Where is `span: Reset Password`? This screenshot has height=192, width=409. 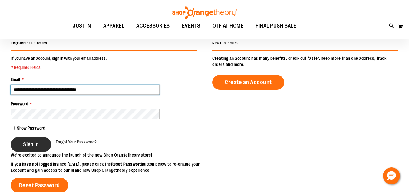 span: Reset Password is located at coordinates (39, 185).